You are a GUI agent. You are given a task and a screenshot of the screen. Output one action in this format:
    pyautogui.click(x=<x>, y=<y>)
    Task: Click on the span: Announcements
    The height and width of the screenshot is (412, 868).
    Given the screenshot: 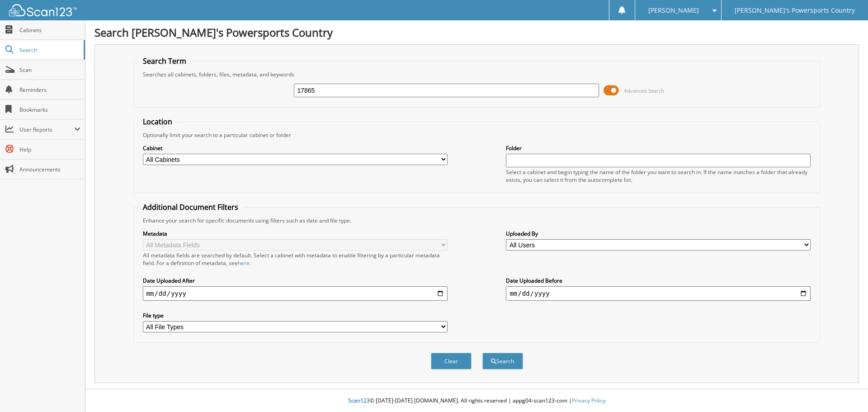 What is the action you would take?
    pyautogui.click(x=50, y=169)
    